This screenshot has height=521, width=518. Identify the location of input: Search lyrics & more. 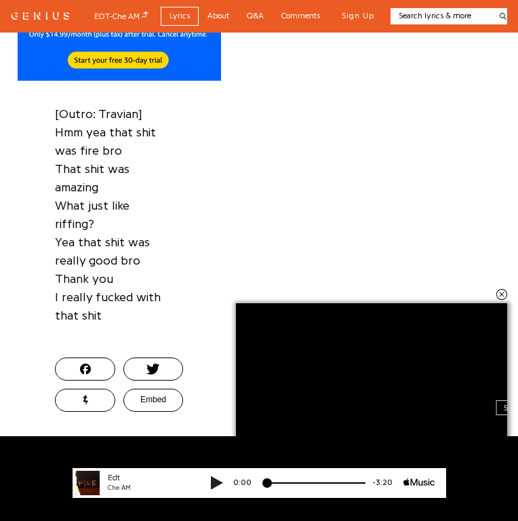
(441, 16).